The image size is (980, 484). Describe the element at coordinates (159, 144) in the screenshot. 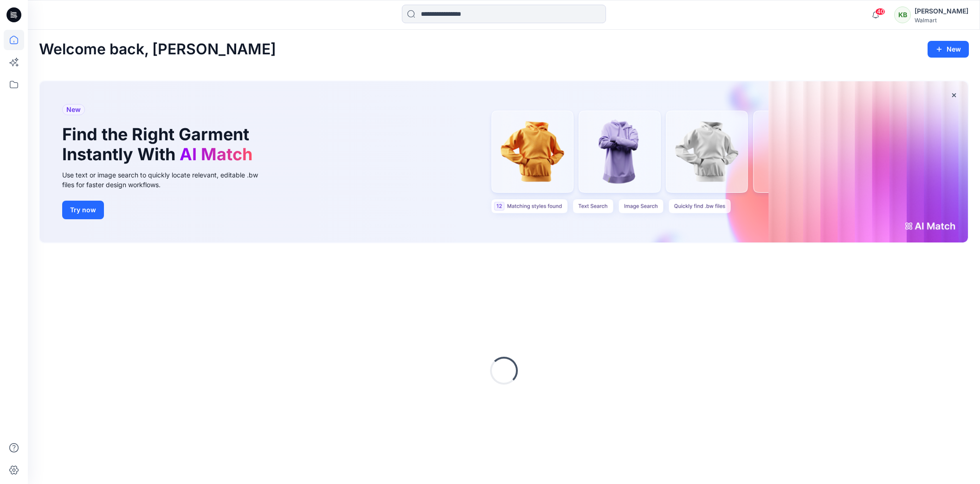

I see `h1: Find the Right Garment Instantly With` at that location.